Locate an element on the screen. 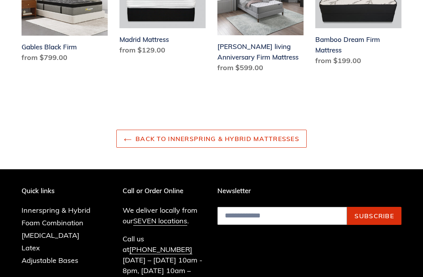 The width and height of the screenshot is (423, 277). input: Email address is located at coordinates (282, 216).